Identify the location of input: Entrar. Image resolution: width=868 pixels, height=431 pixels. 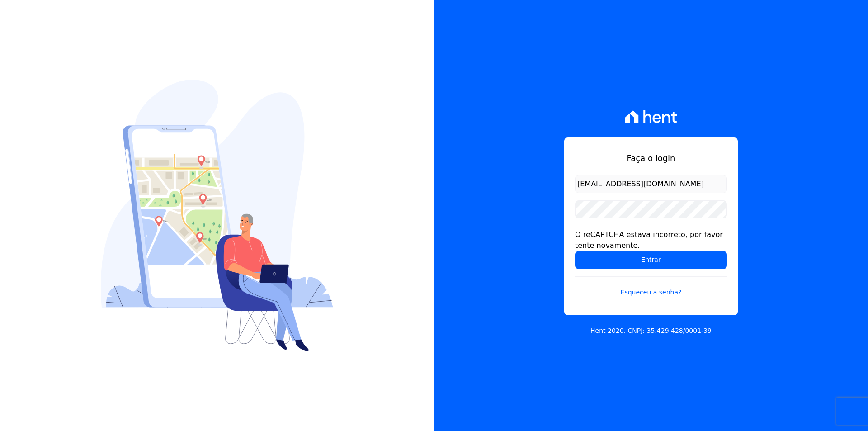
(651, 260).